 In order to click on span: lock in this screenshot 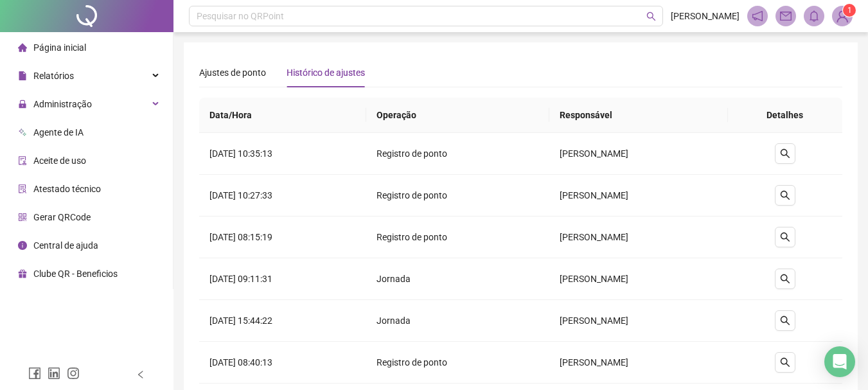, I will do `click(22, 104)`.